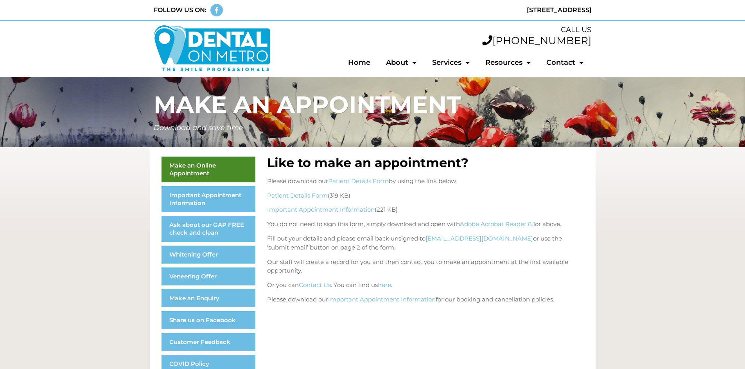 The width and height of the screenshot is (745, 369). Describe the element at coordinates (425, 285) in the screenshot. I see `p: Or you can . You can find us .` at that location.